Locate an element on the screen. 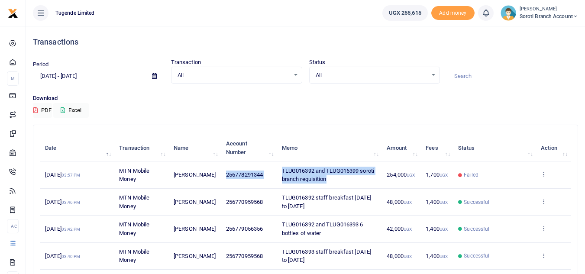 Image resolution: width=585 pixels, height=274 pixels. li: Toup your wallet is located at coordinates (453, 13).